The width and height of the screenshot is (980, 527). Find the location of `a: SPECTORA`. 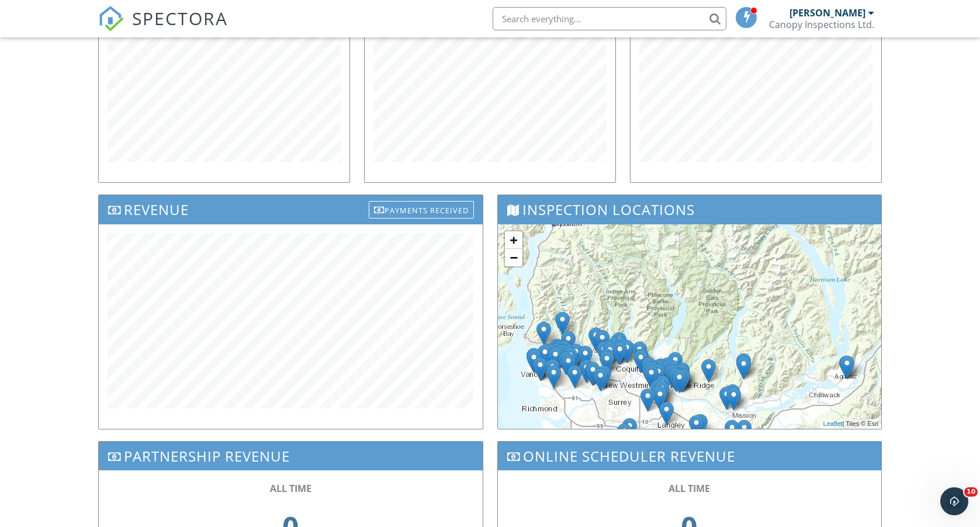

a: SPECTORA is located at coordinates (163, 28).